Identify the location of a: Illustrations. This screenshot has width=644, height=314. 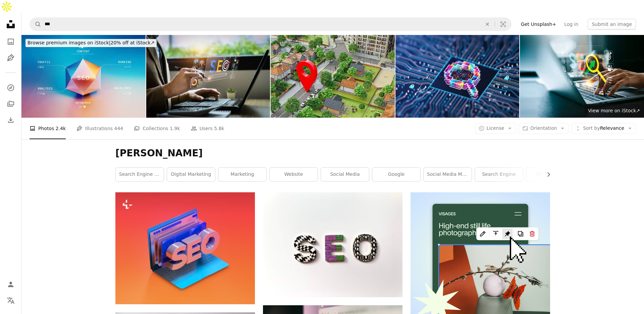
(10, 58).